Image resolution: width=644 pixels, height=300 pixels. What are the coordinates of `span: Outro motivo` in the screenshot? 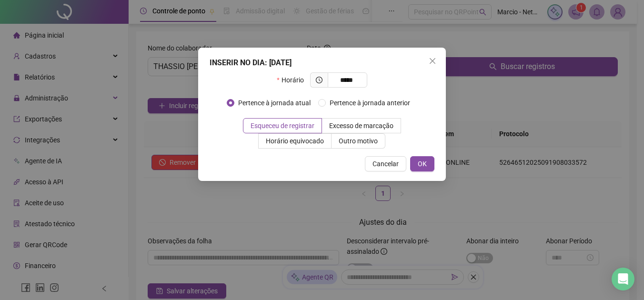 It's located at (358, 141).